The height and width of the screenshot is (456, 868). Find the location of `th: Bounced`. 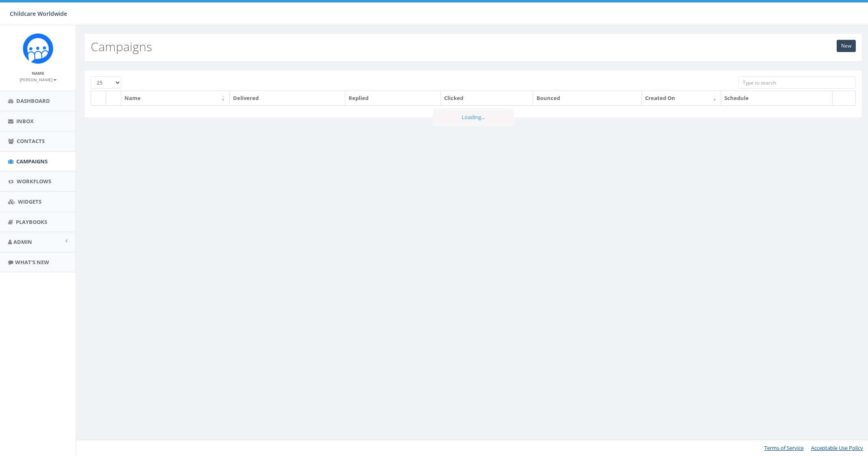

th: Bounced is located at coordinates (587, 98).